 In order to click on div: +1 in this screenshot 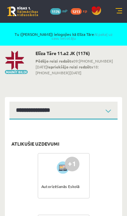, I will do `click(72, 164)`.